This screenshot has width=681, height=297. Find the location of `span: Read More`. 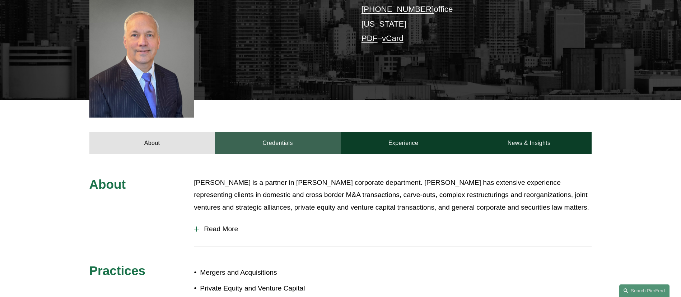

span: Read More is located at coordinates (395, 229).